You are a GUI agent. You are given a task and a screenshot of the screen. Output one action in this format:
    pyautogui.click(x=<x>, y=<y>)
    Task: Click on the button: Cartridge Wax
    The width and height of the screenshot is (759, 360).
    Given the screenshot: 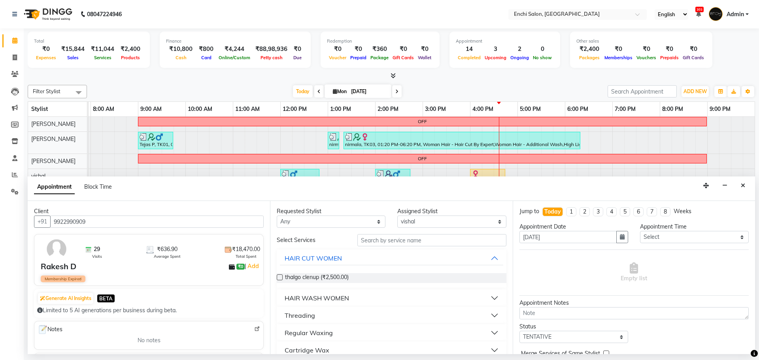 What is the action you would take?
    pyautogui.click(x=391, y=350)
    